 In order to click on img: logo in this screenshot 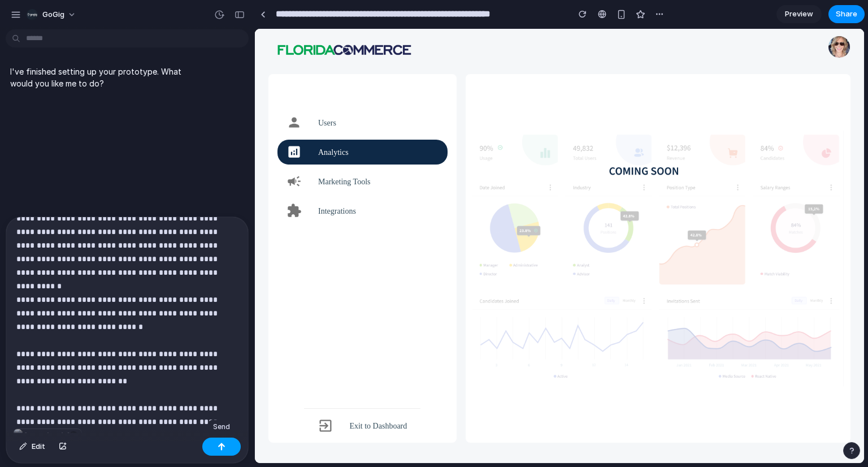, I will do `click(89, 22)`.